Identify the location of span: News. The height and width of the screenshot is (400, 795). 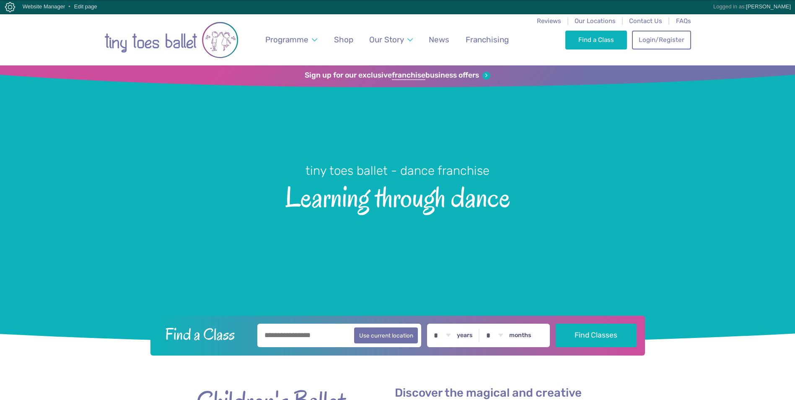
(439, 39).